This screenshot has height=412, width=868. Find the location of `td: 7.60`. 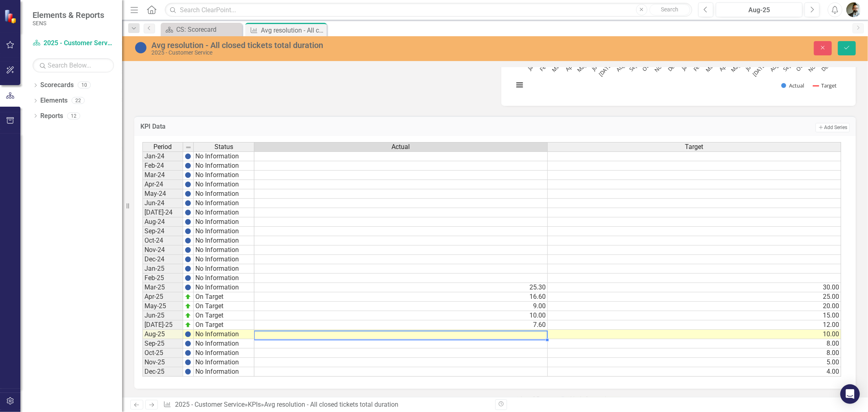

td: 7.60 is located at coordinates (401, 325).